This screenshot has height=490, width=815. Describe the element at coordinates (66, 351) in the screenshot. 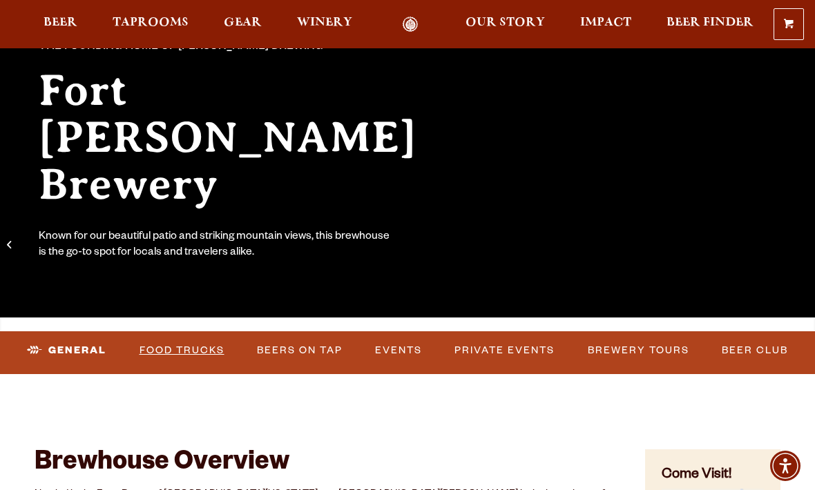

I see `a: General` at that location.